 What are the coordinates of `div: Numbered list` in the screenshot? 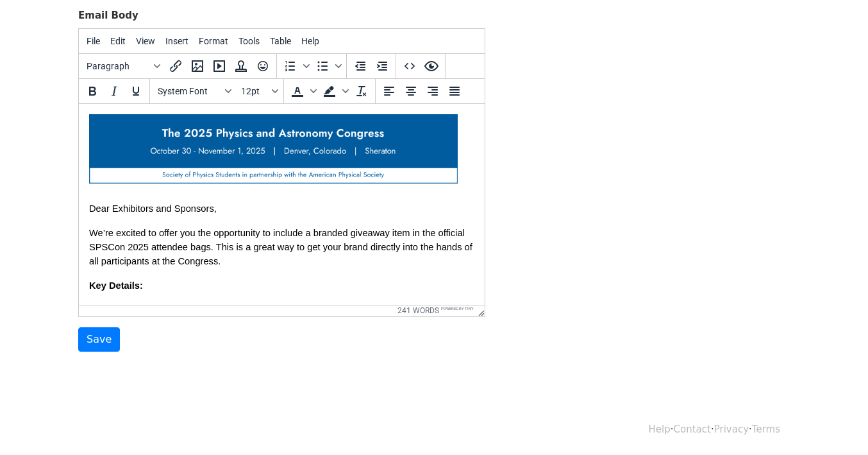 It's located at (295, 66).